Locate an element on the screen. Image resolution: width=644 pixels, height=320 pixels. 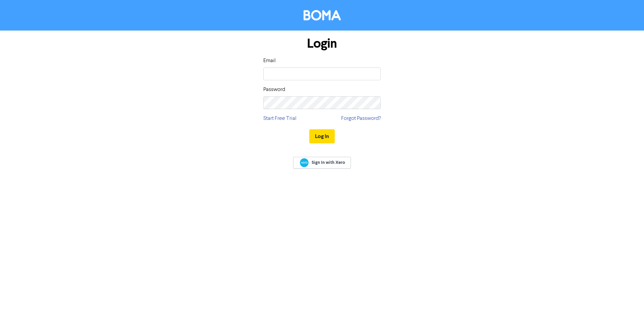
img: Xero logo is located at coordinates (304, 163).